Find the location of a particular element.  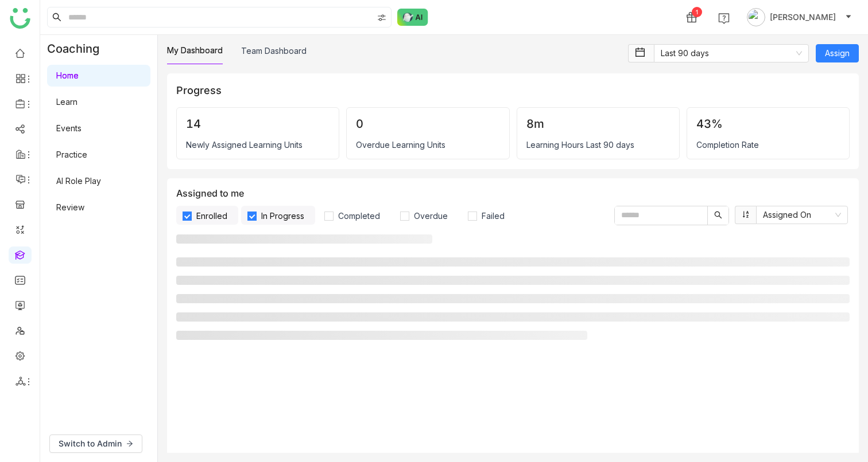

div: Assigned to me is located at coordinates (512, 207).